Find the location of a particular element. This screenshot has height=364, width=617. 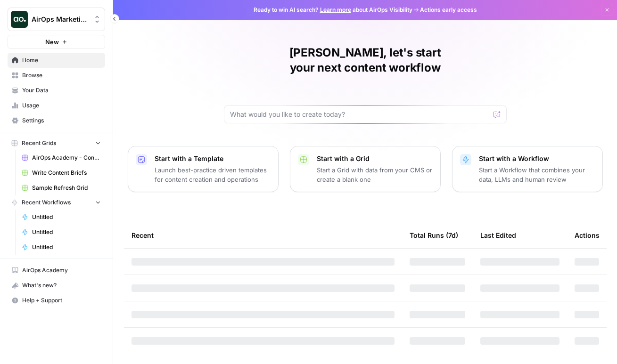

button: Recent Grids is located at coordinates (56, 143).